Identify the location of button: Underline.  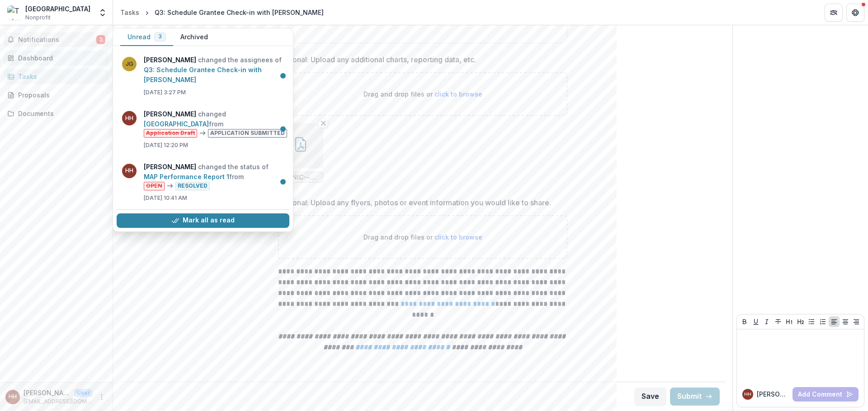
(756, 322).